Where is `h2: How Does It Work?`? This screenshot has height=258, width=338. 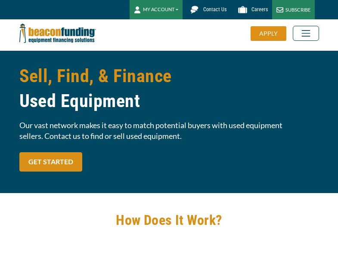 h2: How Does It Work? is located at coordinates (169, 220).